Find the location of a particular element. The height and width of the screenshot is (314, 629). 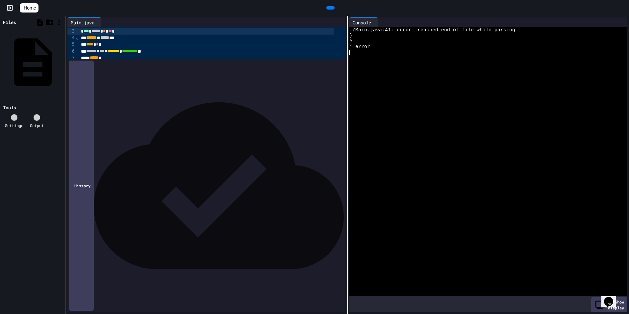

span: Home is located at coordinates (30, 8).